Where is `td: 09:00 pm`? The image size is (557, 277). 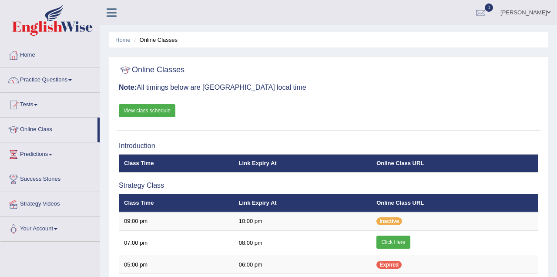
td: 09:00 pm is located at coordinates (177, 221).